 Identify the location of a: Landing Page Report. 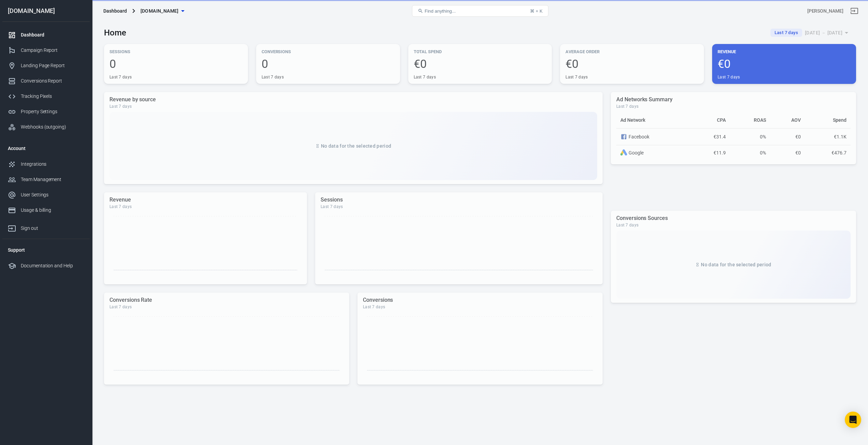
(46, 66).